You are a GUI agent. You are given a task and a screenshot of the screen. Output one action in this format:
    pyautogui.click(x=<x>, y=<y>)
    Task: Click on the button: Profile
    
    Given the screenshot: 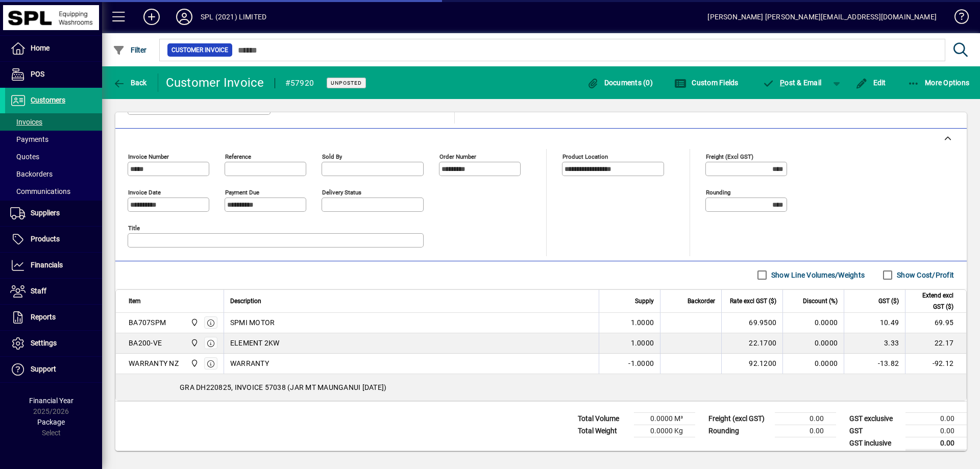 What is the action you would take?
    pyautogui.click(x=184, y=17)
    